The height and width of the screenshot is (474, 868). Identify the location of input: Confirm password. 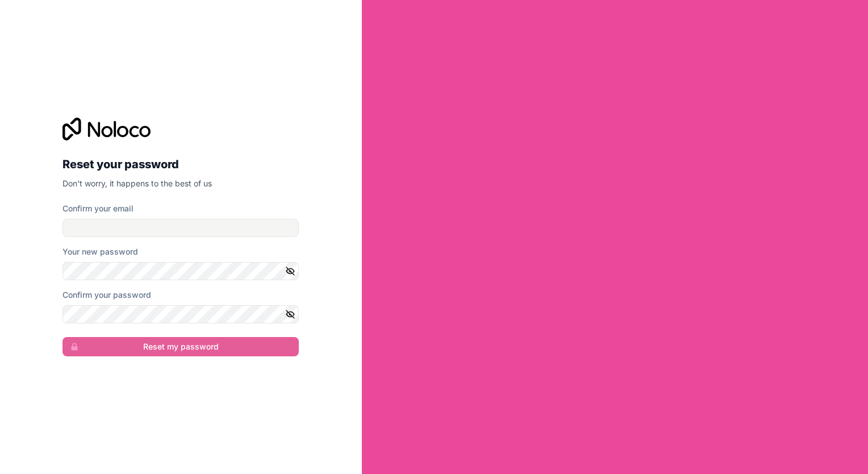
(181, 314).